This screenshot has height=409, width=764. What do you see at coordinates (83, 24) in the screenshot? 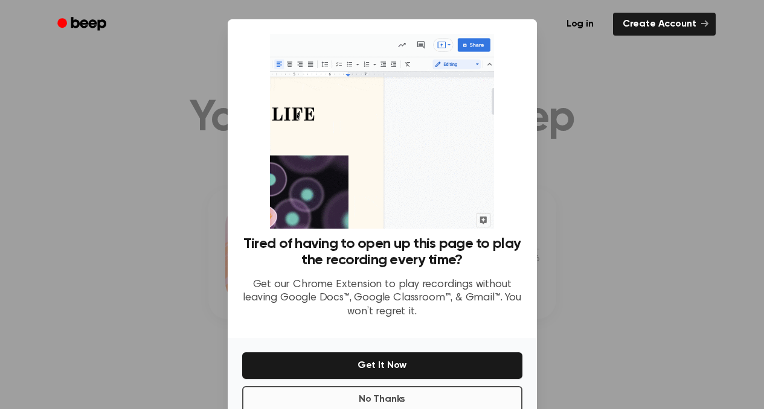
I see `a: Beep` at bounding box center [83, 24].